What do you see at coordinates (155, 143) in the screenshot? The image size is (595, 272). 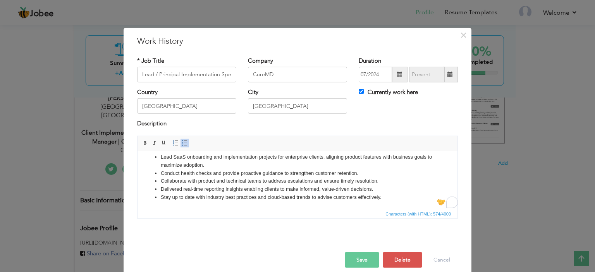 I see `a: Italic` at bounding box center [155, 143].